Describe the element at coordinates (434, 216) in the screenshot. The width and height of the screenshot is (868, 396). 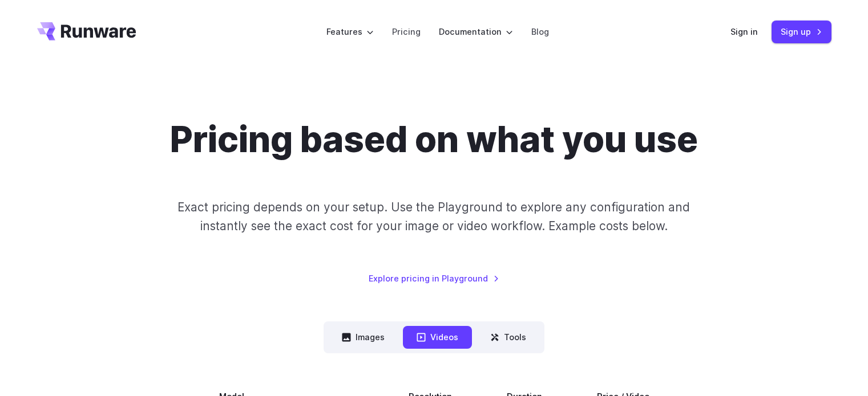
I see `p: Exact pricing depends on your setup. Use the Playground to explore any configuration and instantl...` at that location.